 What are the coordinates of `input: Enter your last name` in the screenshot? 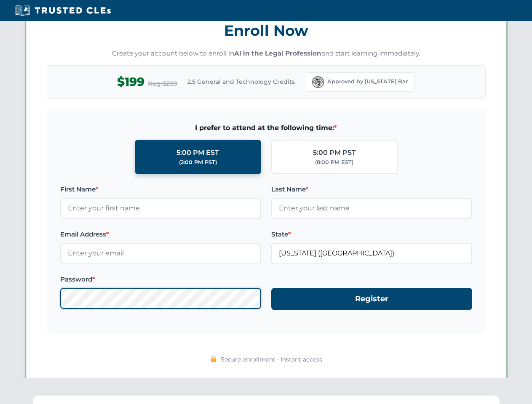 It's located at (371, 208).